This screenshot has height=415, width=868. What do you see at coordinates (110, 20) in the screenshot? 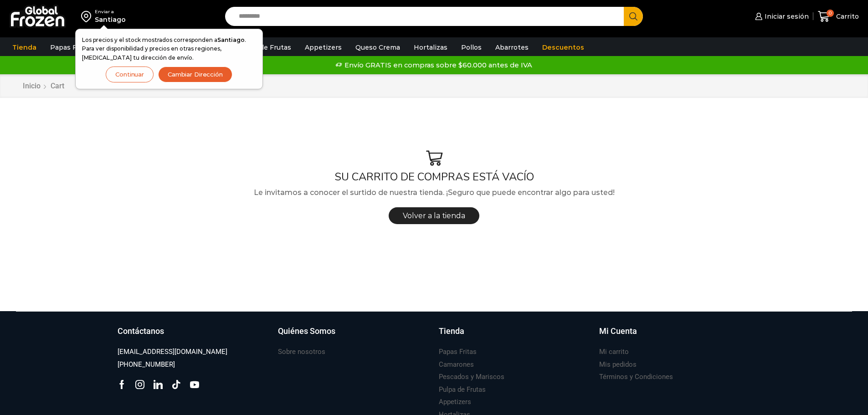
I see `div: Santiago` at bounding box center [110, 20].